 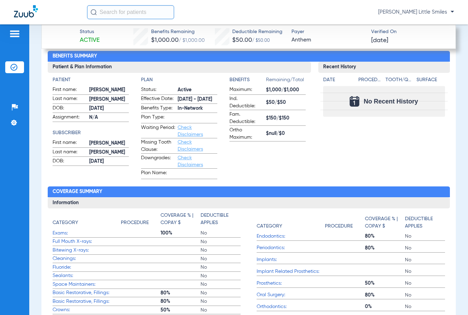 What do you see at coordinates (291, 248) in the screenshot?
I see `span: Periodontics:` at bounding box center [291, 248].